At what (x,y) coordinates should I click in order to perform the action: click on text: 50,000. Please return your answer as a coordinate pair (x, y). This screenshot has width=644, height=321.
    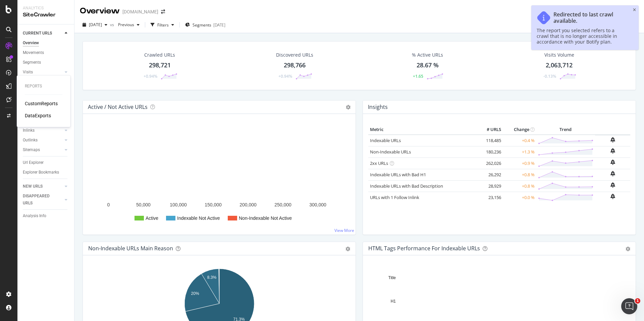
    Looking at the image, I should click on (143, 205).